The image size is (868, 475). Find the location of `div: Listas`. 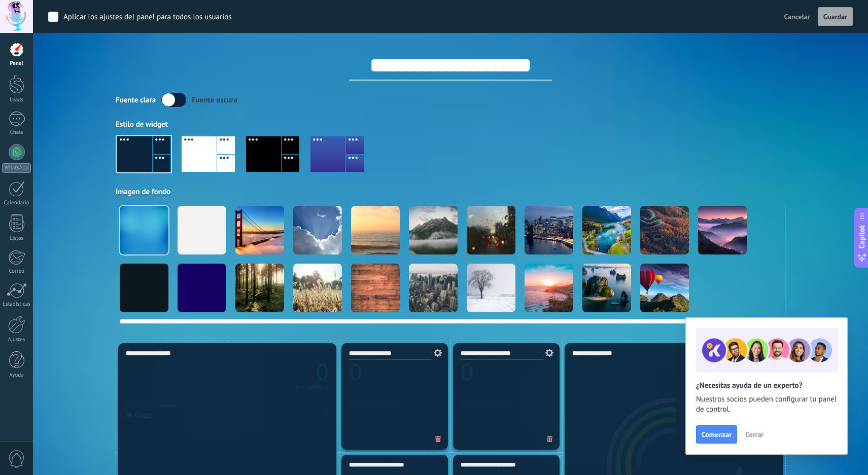

div: Listas is located at coordinates (16, 238).